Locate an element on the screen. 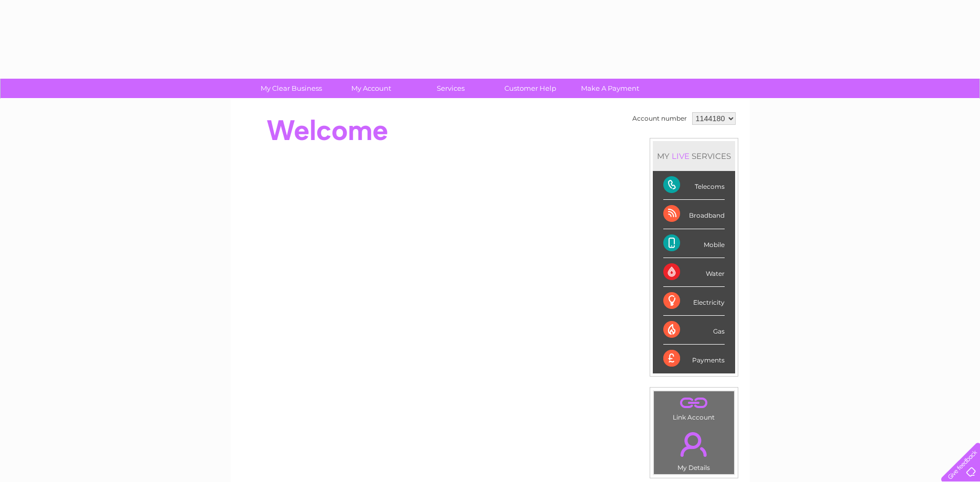  div: Electricity is located at coordinates (693, 301).